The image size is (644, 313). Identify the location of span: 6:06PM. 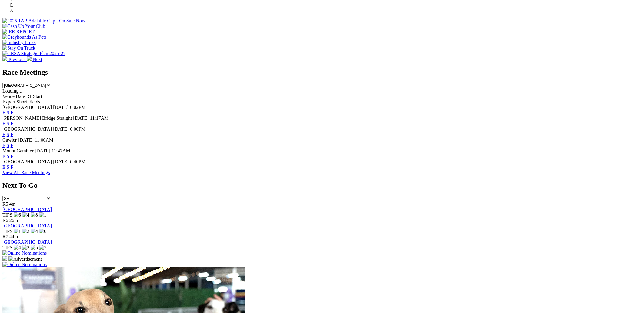
(78, 129).